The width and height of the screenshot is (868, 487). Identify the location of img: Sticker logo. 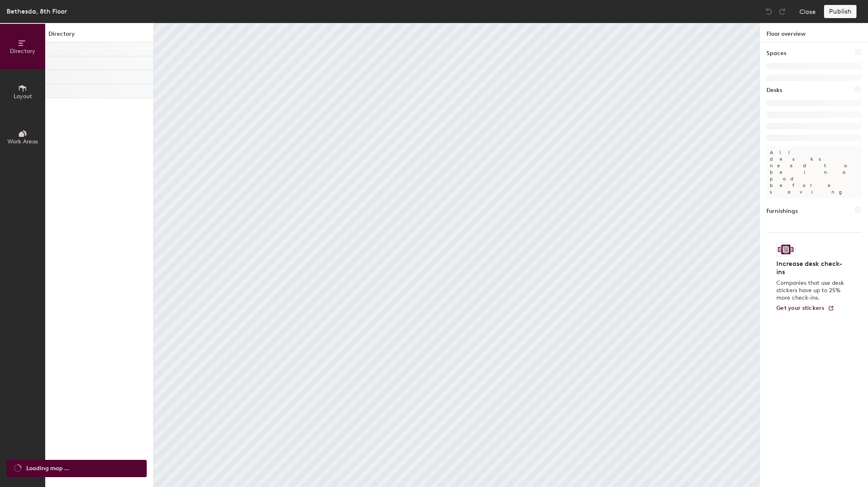
(786, 249).